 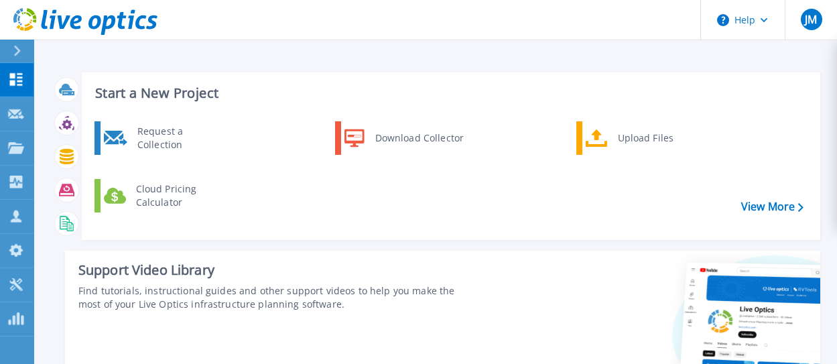 I want to click on div: Upload Files, so click(x=661, y=138).